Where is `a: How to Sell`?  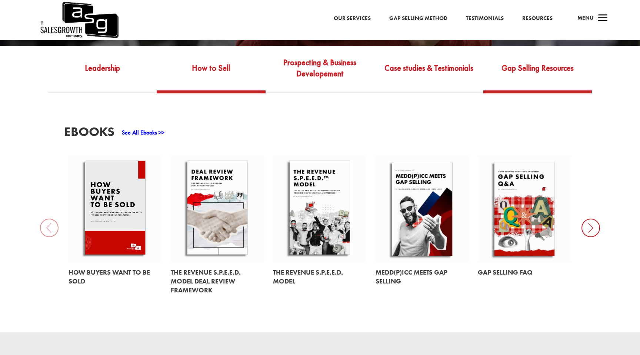
a: How to Sell is located at coordinates (211, 73).